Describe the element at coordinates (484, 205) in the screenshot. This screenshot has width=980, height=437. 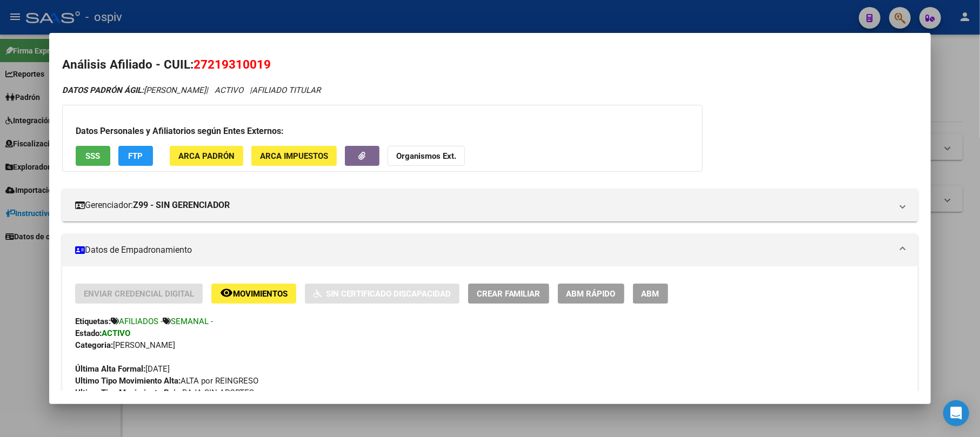
I see `mat-panel-title: Gerenciador:` at that location.